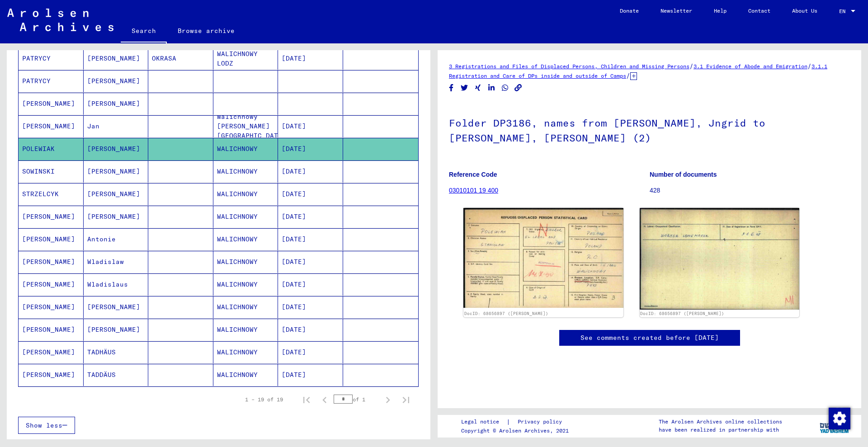 This screenshot has width=868, height=447. I want to click on p: The Arolsen Archives online collections, so click(720, 422).